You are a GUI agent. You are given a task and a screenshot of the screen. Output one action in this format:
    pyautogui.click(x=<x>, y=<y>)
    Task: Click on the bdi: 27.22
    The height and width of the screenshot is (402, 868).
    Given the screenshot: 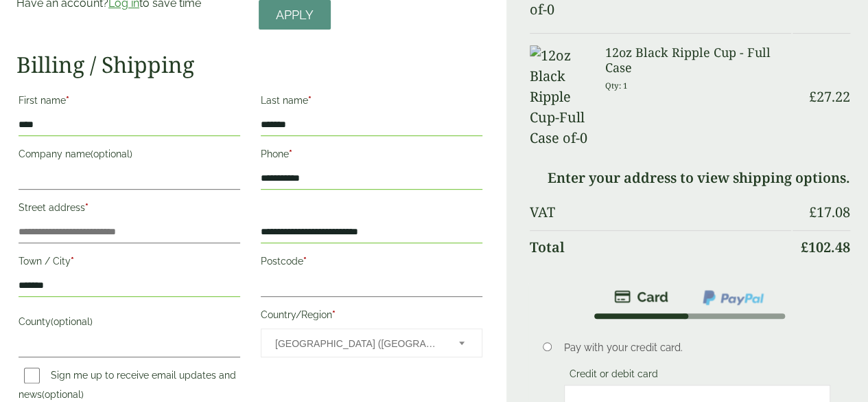 What is the action you would take?
    pyautogui.click(x=830, y=96)
    